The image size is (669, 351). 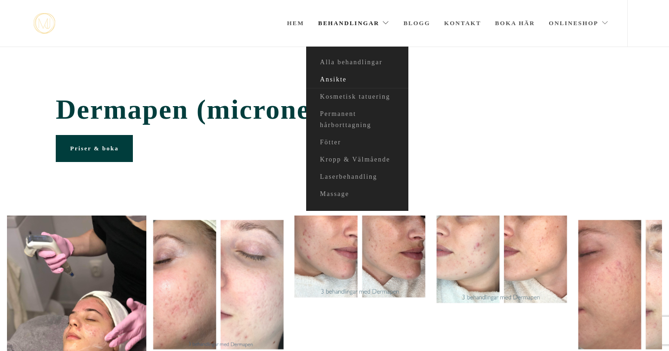 I want to click on a: mjstudio mjstudio mjstudio, so click(x=44, y=23).